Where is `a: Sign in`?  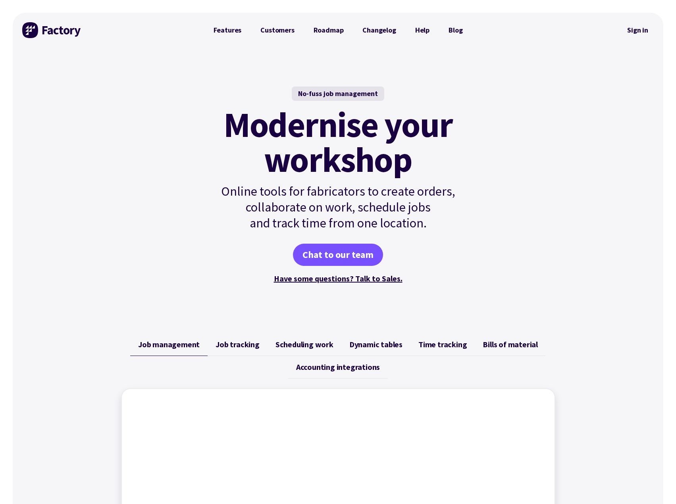
a: Sign in is located at coordinates (637, 30).